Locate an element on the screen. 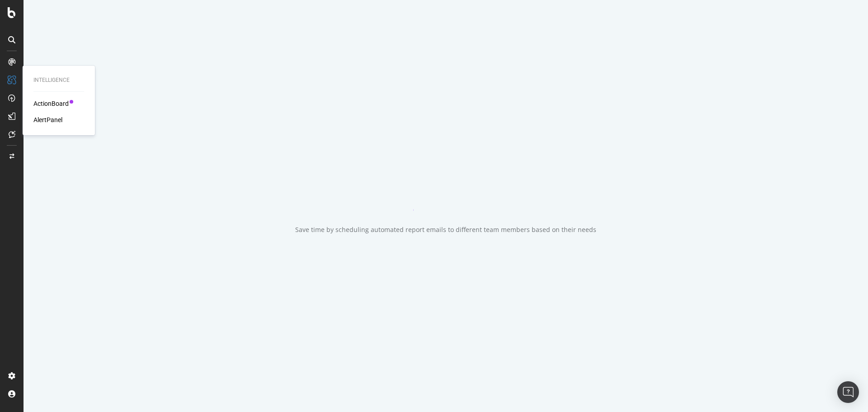 Image resolution: width=868 pixels, height=412 pixels. a: AlertPanel is located at coordinates (48, 120).